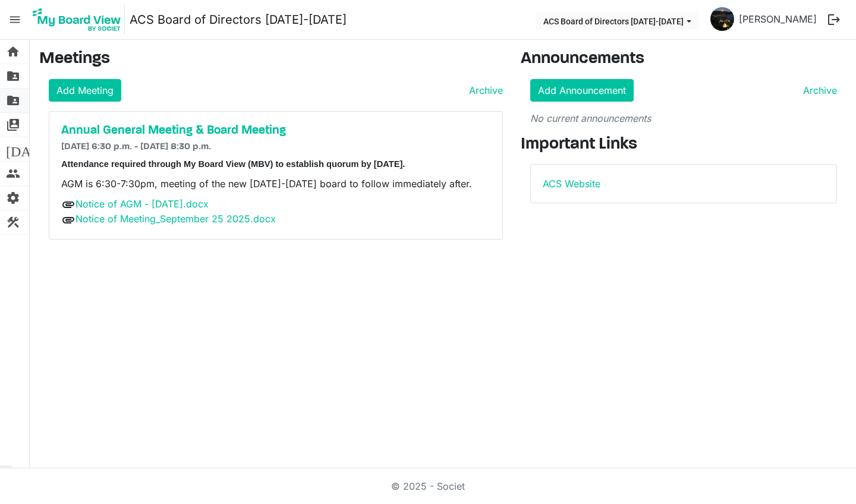 The image size is (856, 504). What do you see at coordinates (271, 59) in the screenshot?
I see `h3: Meetings` at bounding box center [271, 59].